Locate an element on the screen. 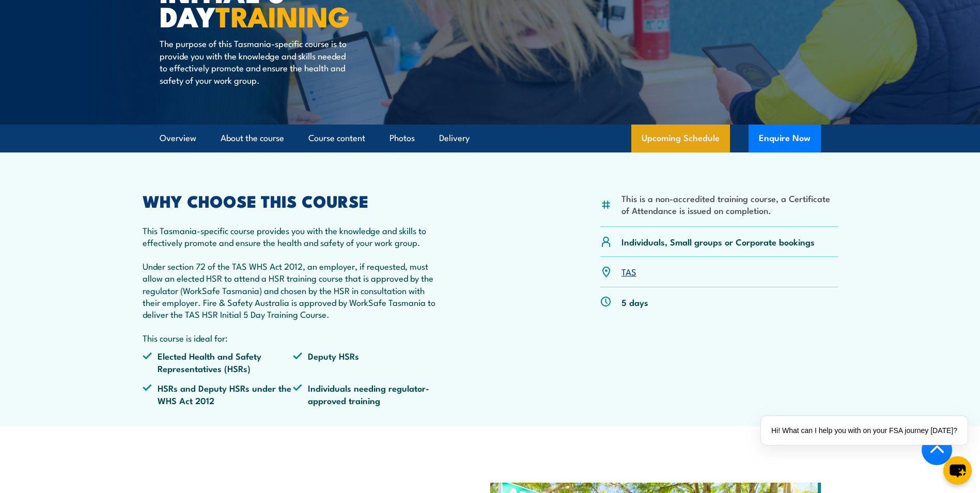  li: Individuals needing regulator-approved training is located at coordinates (368, 394).